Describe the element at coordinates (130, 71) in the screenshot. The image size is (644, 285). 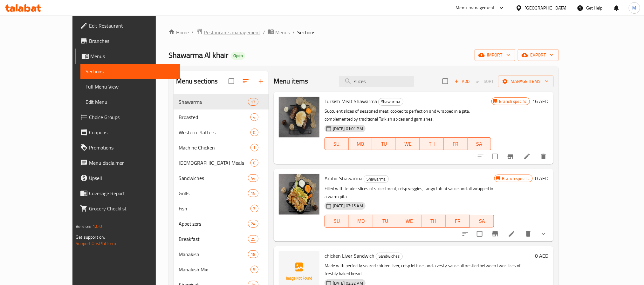
I see `span: Sections` at that location.